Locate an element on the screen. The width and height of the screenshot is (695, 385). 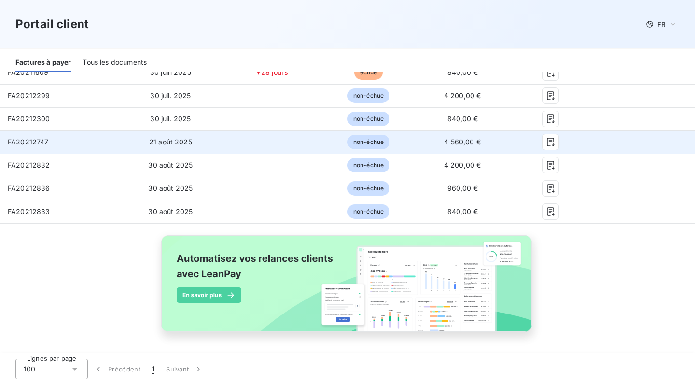
span: FA20211609 is located at coordinates (28, 72).